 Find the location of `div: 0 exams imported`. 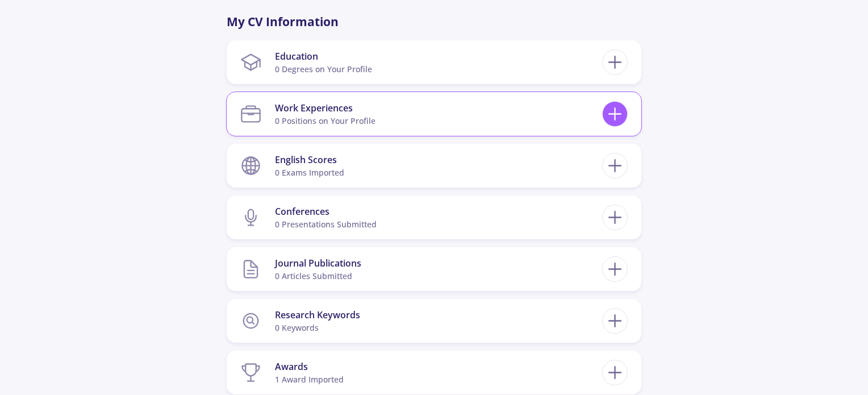

div: 0 exams imported is located at coordinates (309, 172).